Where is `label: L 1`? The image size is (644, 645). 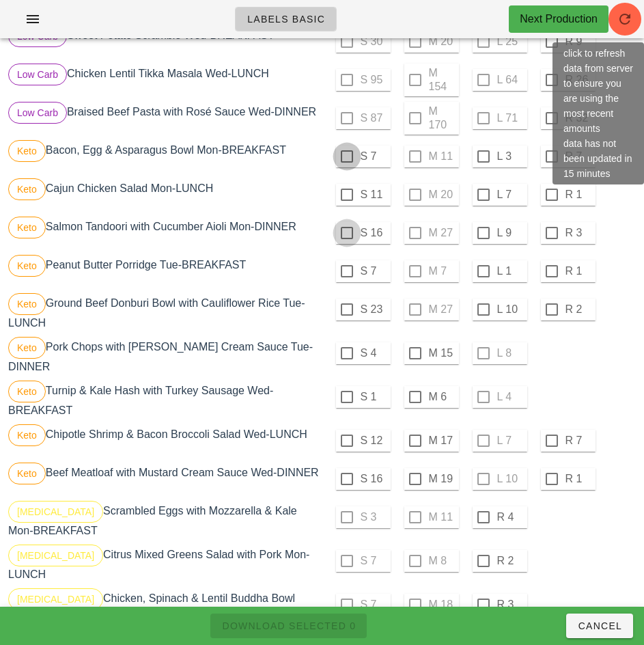 label: L 1 is located at coordinates (511, 271).